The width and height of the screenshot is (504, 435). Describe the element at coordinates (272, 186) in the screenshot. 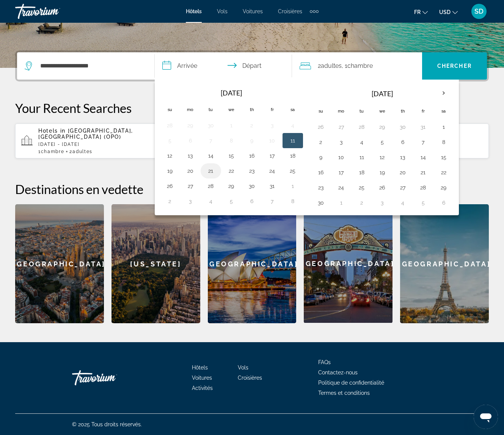

I see `button: Day 31` at that location.